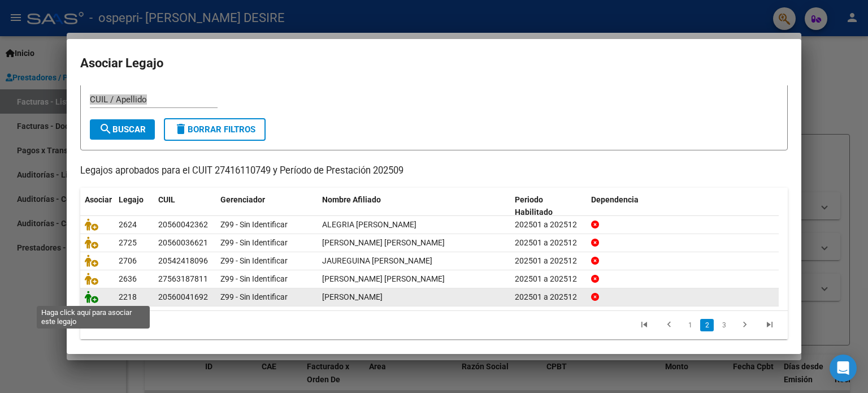 The image size is (868, 393). Describe the element at coordinates (131, 200) in the screenshot. I see `span: Legajo` at that location.